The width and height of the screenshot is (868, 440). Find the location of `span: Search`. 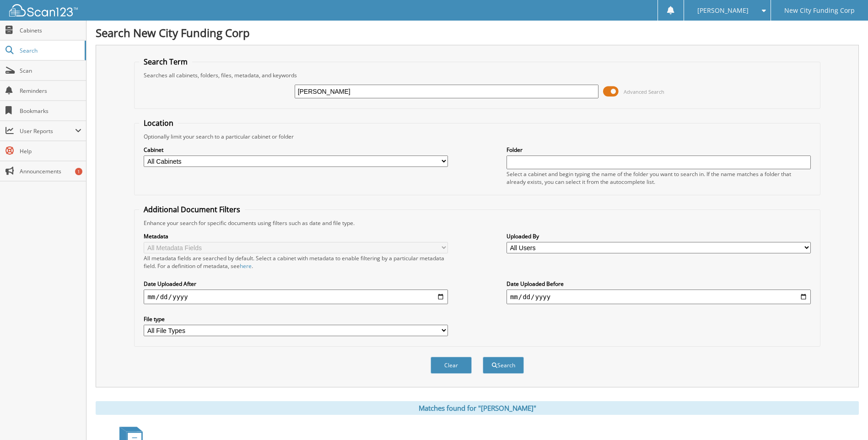

span: Search is located at coordinates (50, 51).